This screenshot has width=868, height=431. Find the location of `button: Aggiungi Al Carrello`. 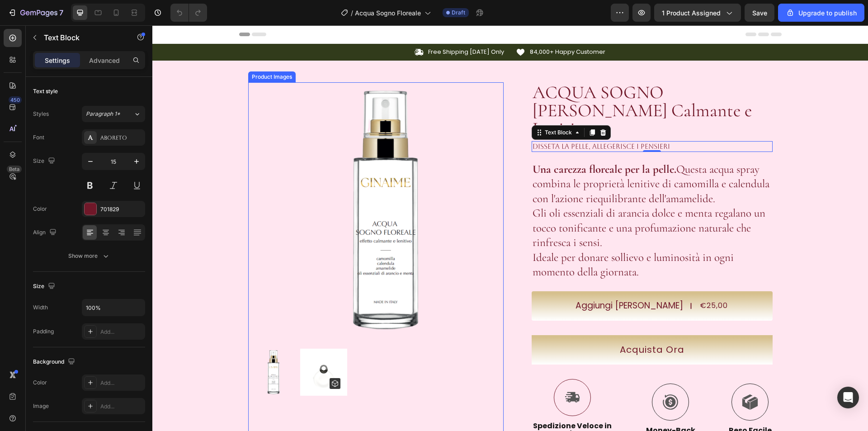

button: Aggiungi Al Carrello is located at coordinates (499, 281).